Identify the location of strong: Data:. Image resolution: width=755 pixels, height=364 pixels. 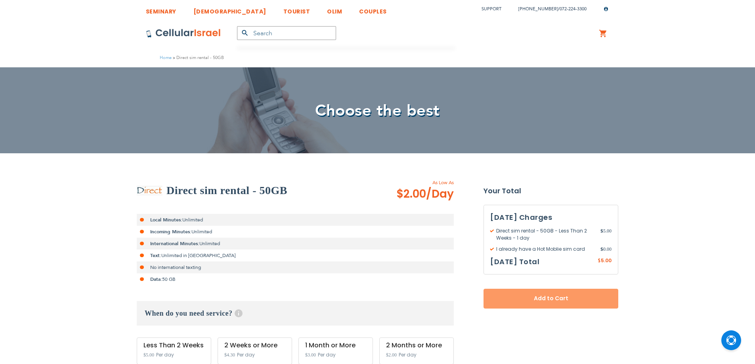
(156, 279).